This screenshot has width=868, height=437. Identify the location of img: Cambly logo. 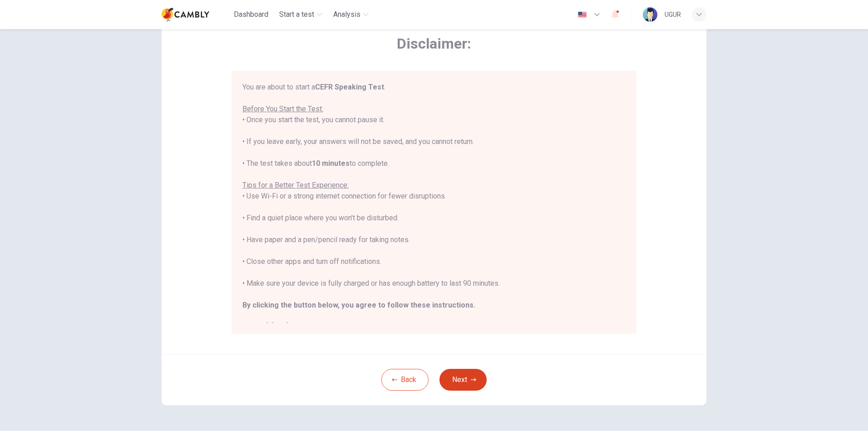
(185, 15).